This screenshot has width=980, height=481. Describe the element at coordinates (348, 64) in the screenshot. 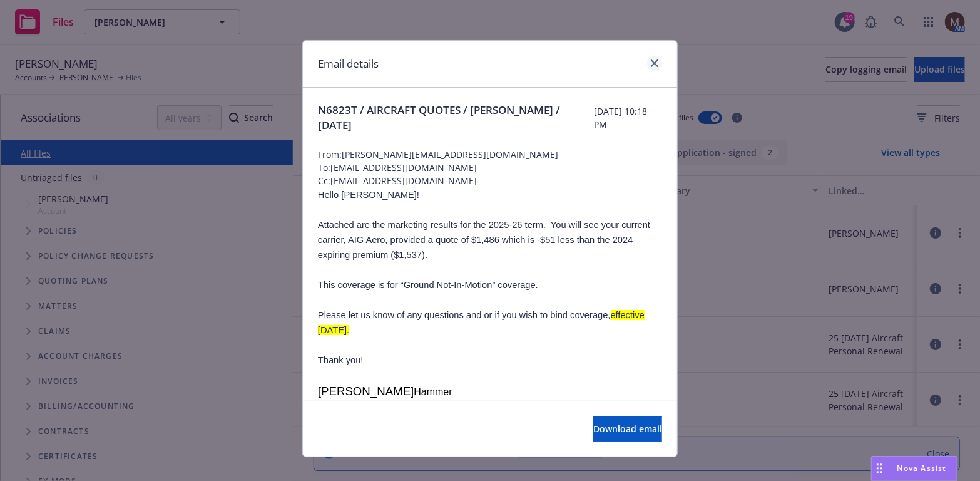

I see `h1: Email details` at that location.